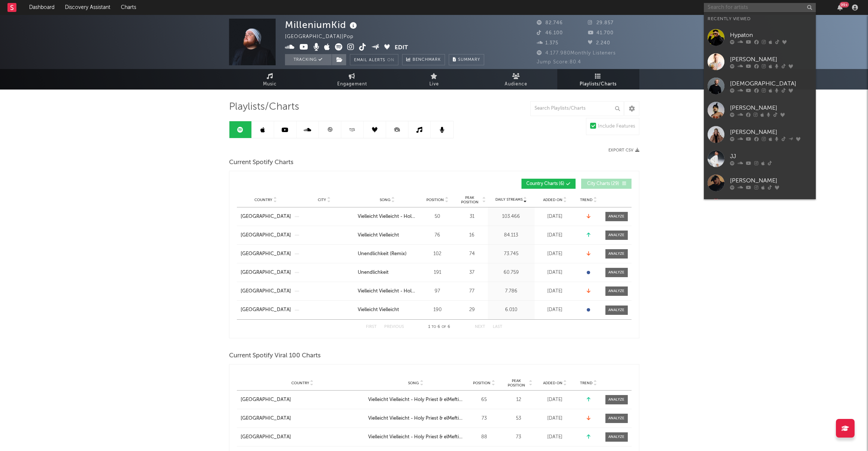 This screenshot has height=451, width=868. I want to click on button: Next, so click(480, 327).